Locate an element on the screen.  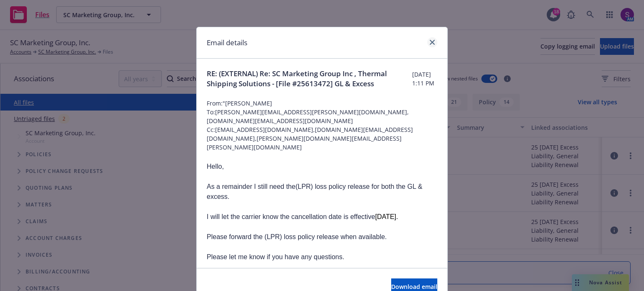
p: Please let me know if you have any questions. is located at coordinates (322, 257).